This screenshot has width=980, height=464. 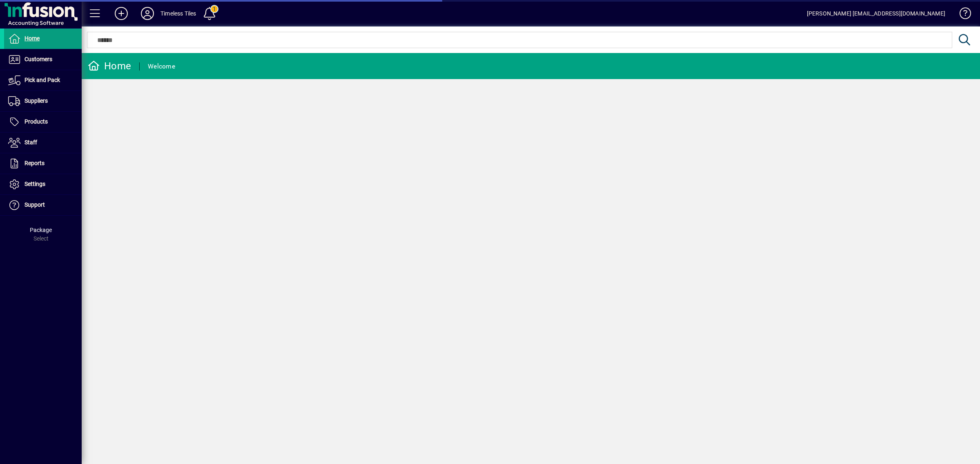 What do you see at coordinates (110, 66) in the screenshot?
I see `div: Home` at bounding box center [110, 66].